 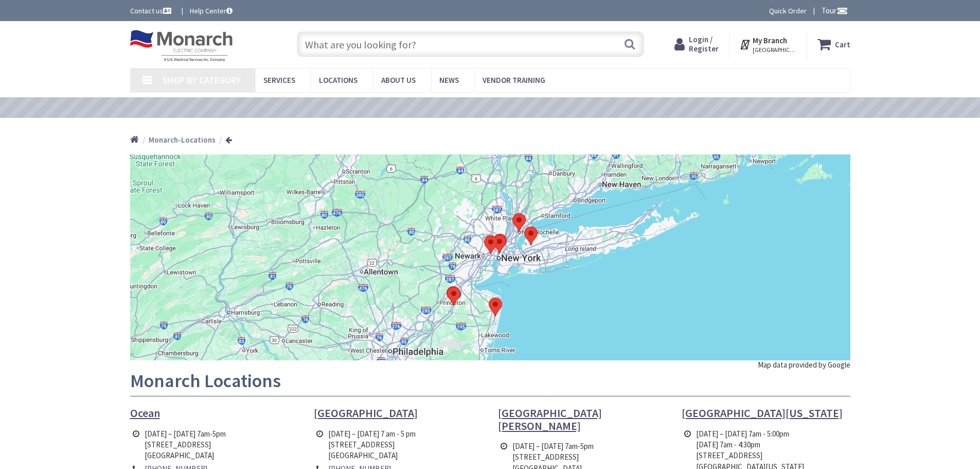 I want to click on a: VIEW OUR VIDEO TRAINING LIBRARY, so click(x=490, y=109).